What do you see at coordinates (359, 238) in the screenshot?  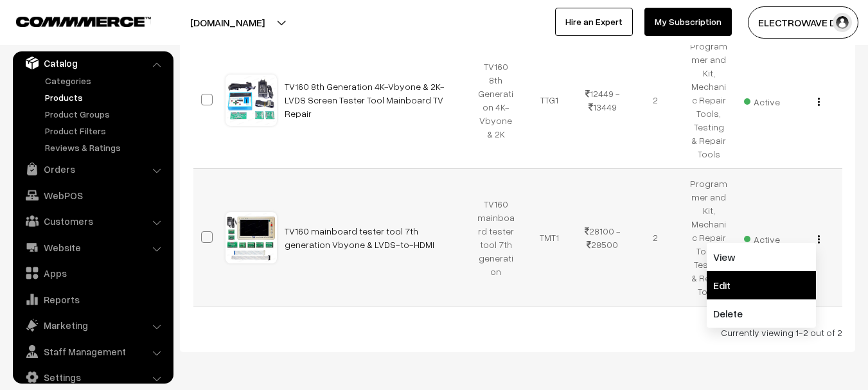 I see `a: TV160 mainboard tester tool 7th generation Vbyone & LVDS-to-HDMI` at bounding box center [359, 238].